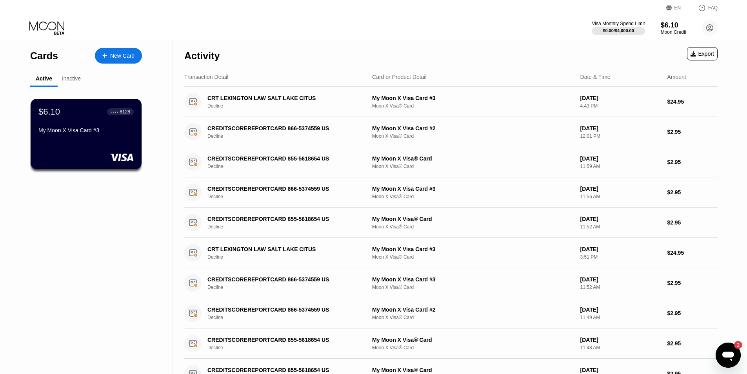 The height and width of the screenshot is (374, 747). Describe the element at coordinates (621, 196) in the screenshot. I see `div: 11:56 AM` at that location.